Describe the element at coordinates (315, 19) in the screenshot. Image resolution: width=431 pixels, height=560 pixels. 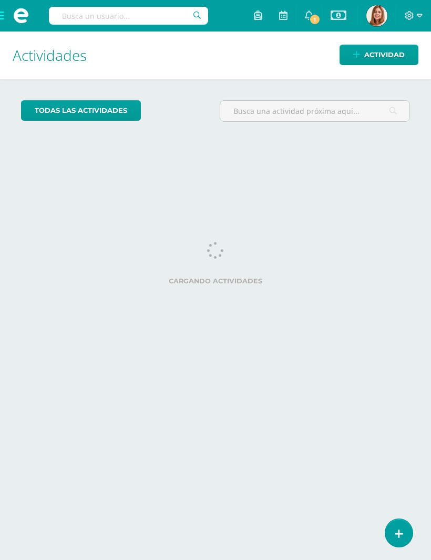
I see `span: 1` at that location.